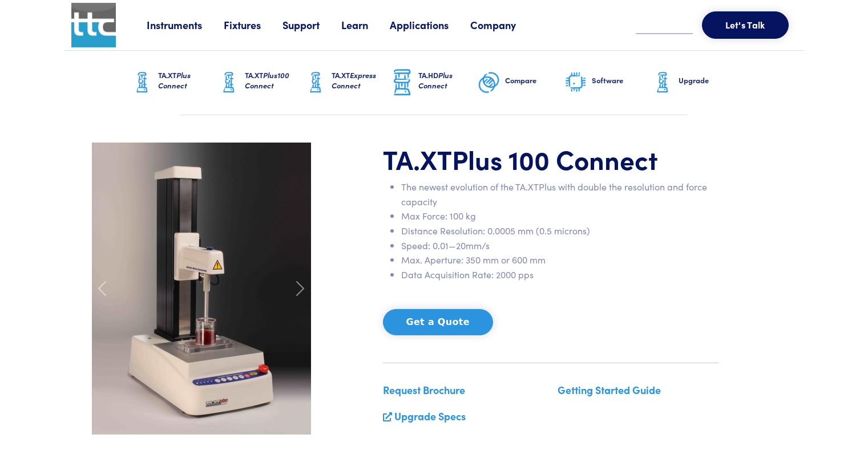  Describe the element at coordinates (622, 81) in the screenshot. I see `h6: Software` at that location.